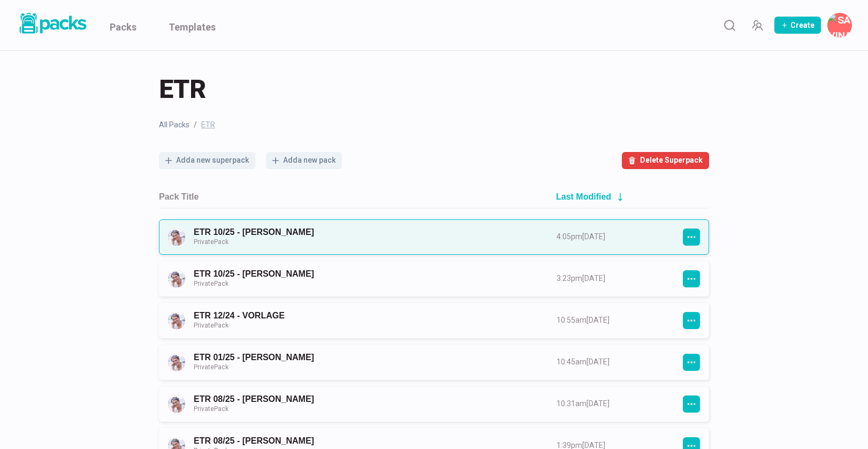 This screenshot has height=449, width=868. I want to click on button: Delete Superpack, so click(665, 161).